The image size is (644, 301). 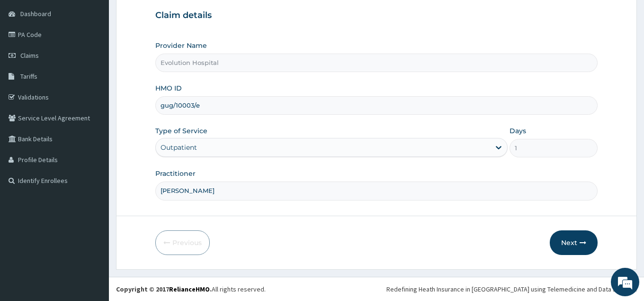 I want to click on input: Enter Name, so click(x=376, y=191).